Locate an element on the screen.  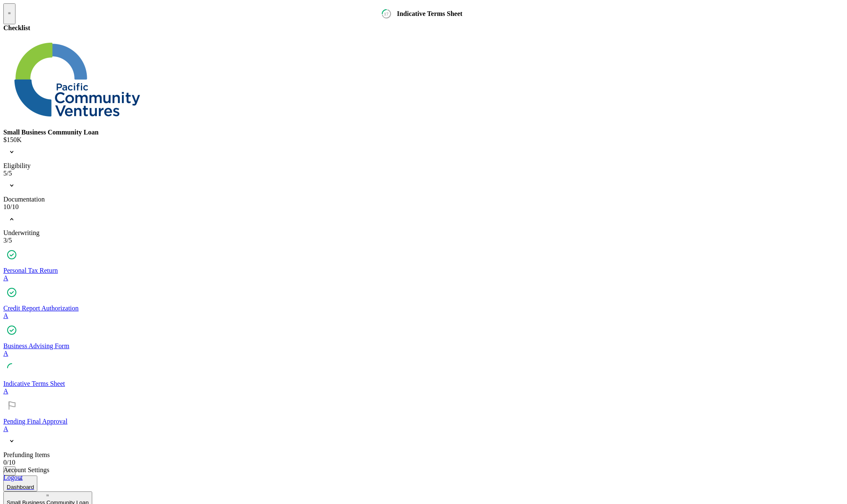
div: Underwriting is located at coordinates (424, 233).